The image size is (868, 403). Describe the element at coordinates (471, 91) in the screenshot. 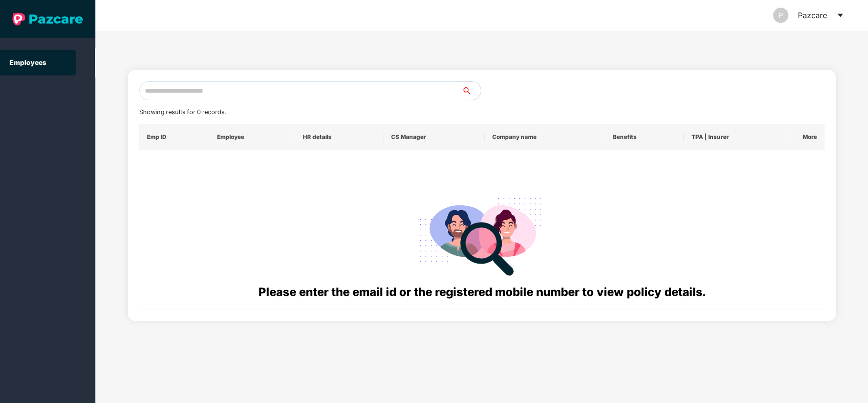

I see `span: search` at that location.